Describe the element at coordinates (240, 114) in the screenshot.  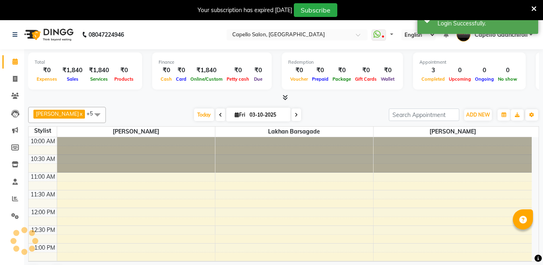
I see `span: Fri` at that location.